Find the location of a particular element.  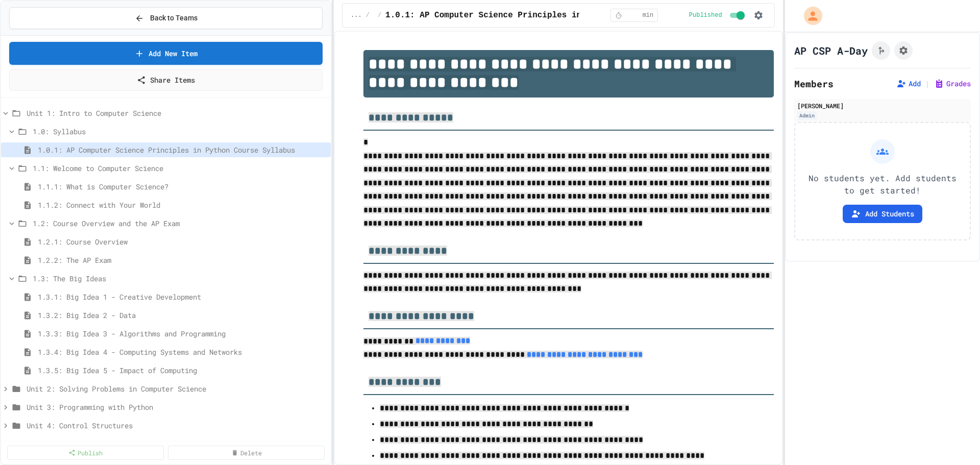

a: Add New Item is located at coordinates (166, 53).